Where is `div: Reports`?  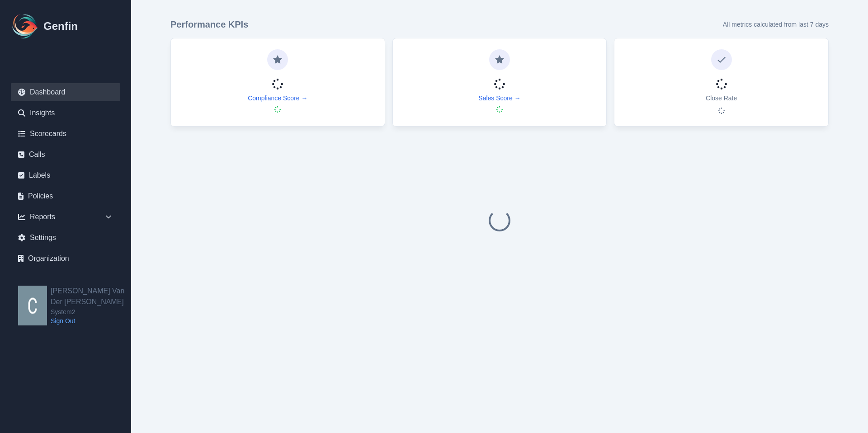
div: Reports is located at coordinates (66, 217).